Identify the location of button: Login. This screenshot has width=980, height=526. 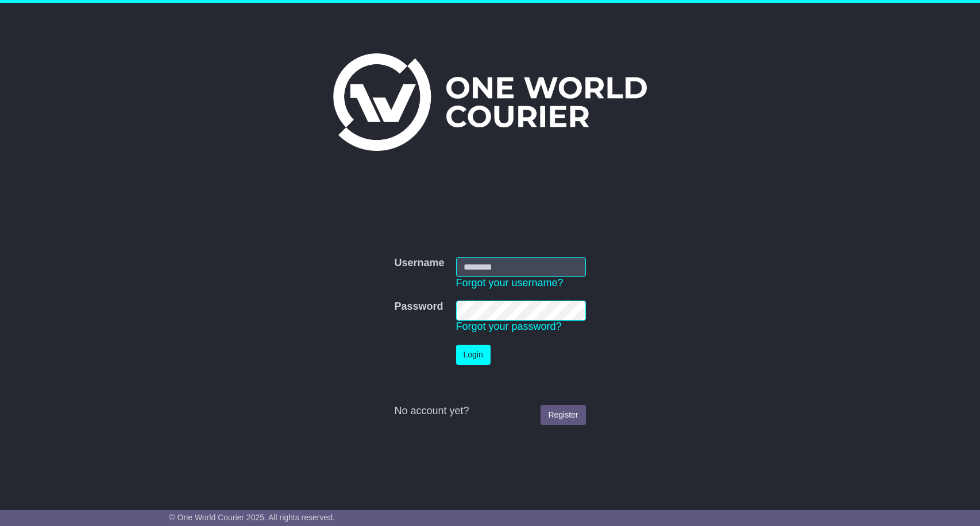
(473, 355).